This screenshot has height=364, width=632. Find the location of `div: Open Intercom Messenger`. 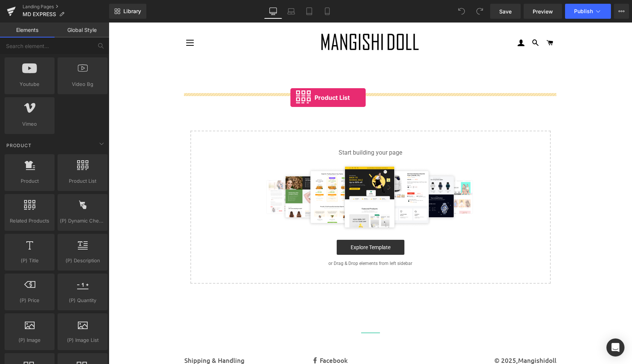

div: Open Intercom Messenger is located at coordinates (616, 348).